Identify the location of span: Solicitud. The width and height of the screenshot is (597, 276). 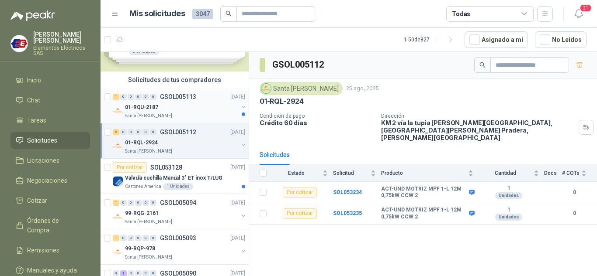
(351, 173).